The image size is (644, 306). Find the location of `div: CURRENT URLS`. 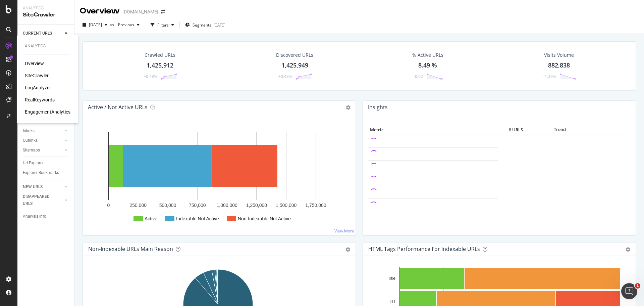

div: CURRENT URLS is located at coordinates (37, 33).